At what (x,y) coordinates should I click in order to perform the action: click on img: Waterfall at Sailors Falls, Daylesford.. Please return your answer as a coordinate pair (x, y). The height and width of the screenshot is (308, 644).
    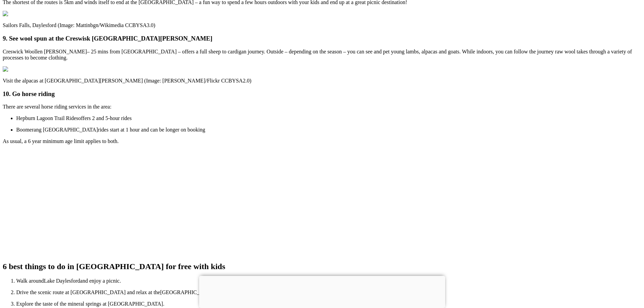
    Looking at the image, I should click on (46, 14).